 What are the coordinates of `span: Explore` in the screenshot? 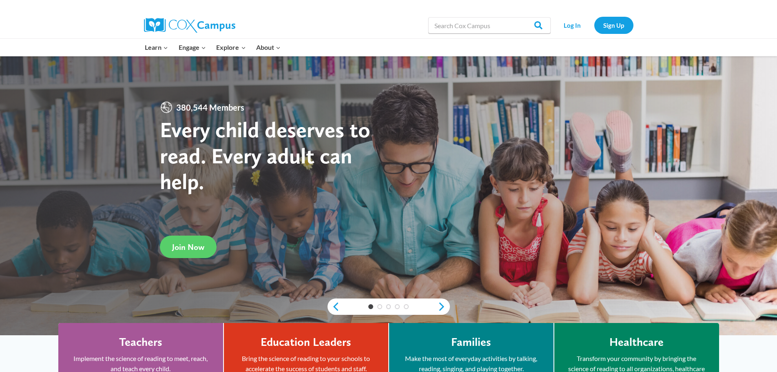 It's located at (231, 47).